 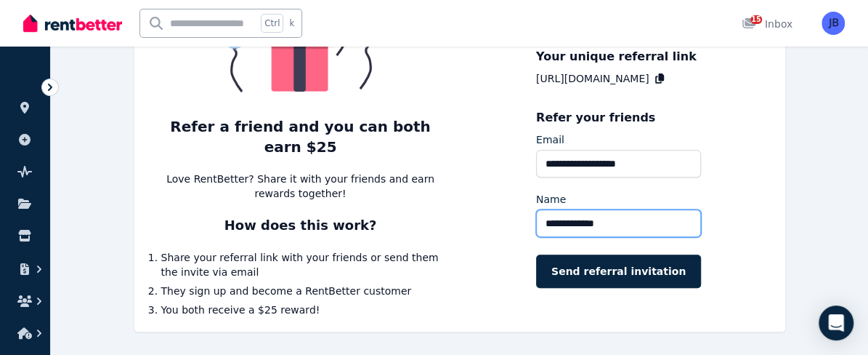 I want to click on li: Share your referral link with your friends or send them the invite via email, so click(x=301, y=265).